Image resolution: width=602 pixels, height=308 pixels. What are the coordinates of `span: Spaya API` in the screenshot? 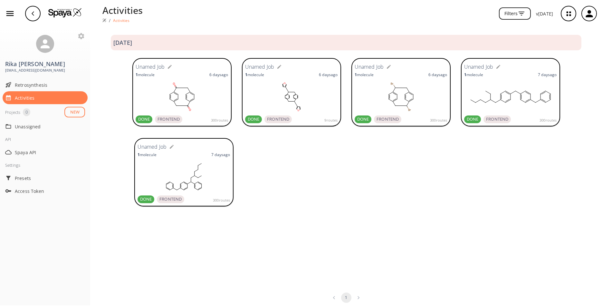 It's located at (50, 152).